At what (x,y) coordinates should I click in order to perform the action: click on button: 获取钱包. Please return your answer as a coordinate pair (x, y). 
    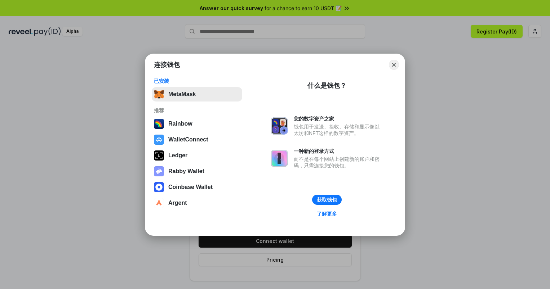
    Looking at the image, I should click on (327, 200).